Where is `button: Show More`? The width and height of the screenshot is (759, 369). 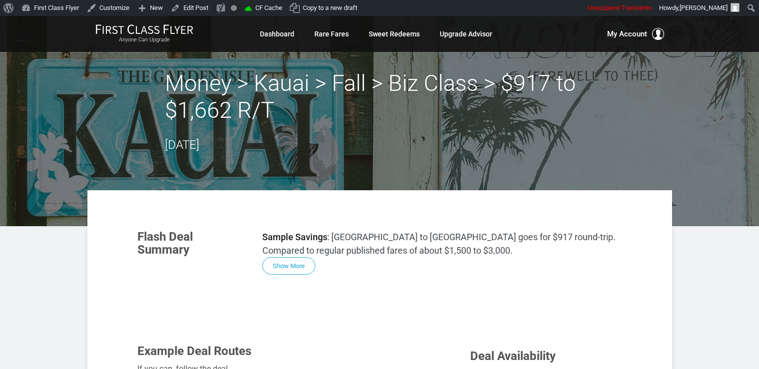 button: Show More is located at coordinates (289, 266).